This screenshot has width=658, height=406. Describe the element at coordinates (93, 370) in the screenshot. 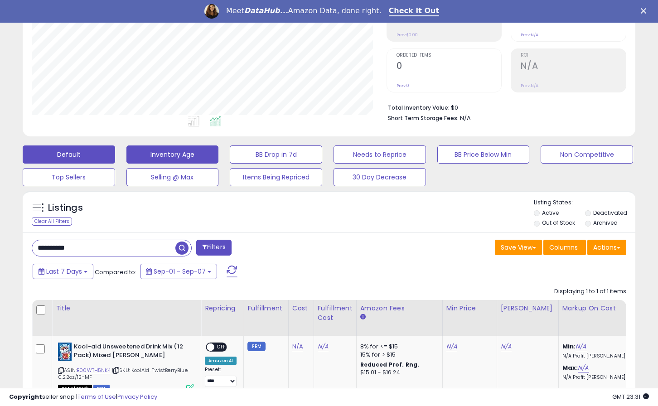

I see `a: B00WTH5NK4` at that location.